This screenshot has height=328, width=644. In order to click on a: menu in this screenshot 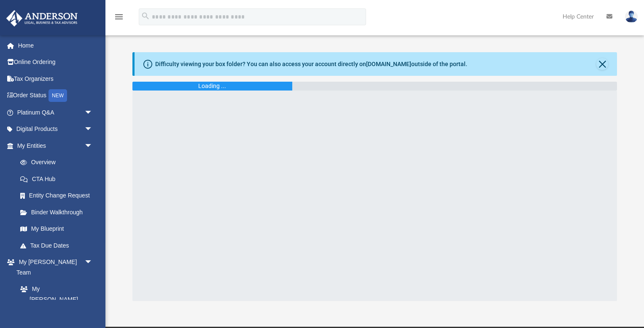, I will do `click(119, 19)`.